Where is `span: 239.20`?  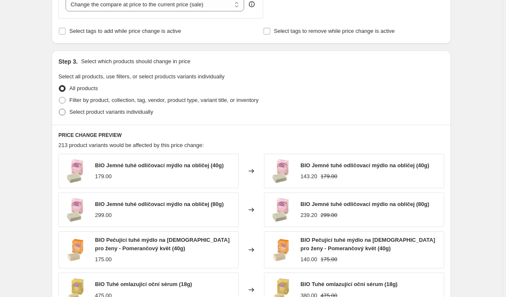 span: 239.20 is located at coordinates (309, 215).